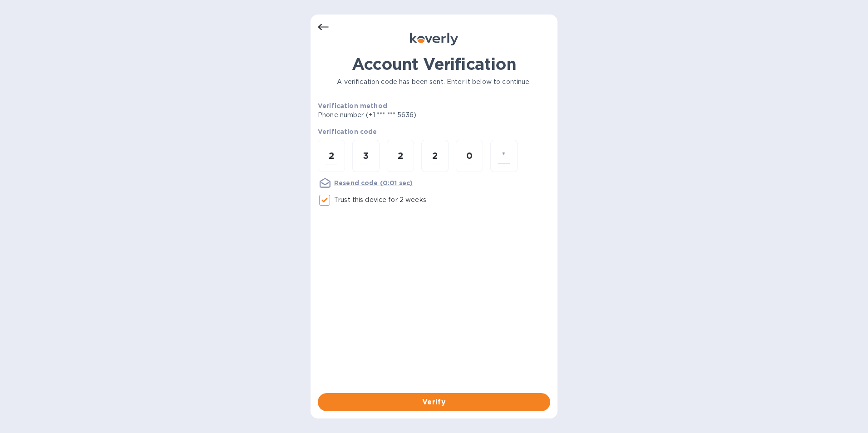 Image resolution: width=868 pixels, height=433 pixels. I want to click on p: A verification code has been sent. Enter it below to continue., so click(434, 82).